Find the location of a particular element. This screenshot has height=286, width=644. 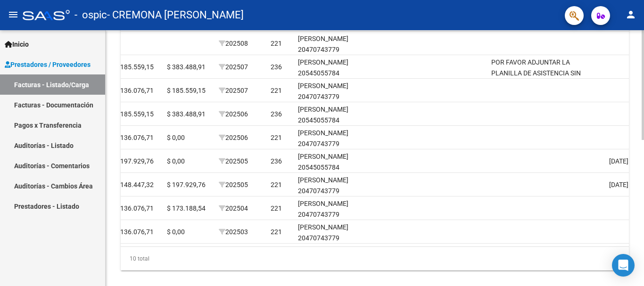

mat-icon: person is located at coordinates (631, 15).